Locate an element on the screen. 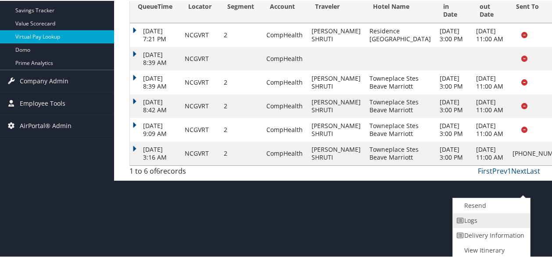  a: Next is located at coordinates (519, 170).